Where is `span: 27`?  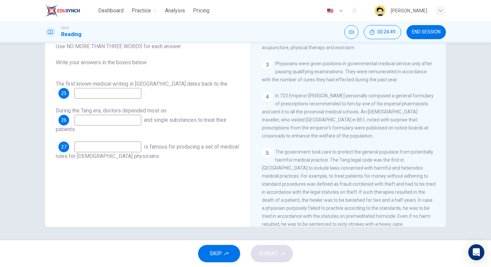
span: 27 is located at coordinates (64, 147).